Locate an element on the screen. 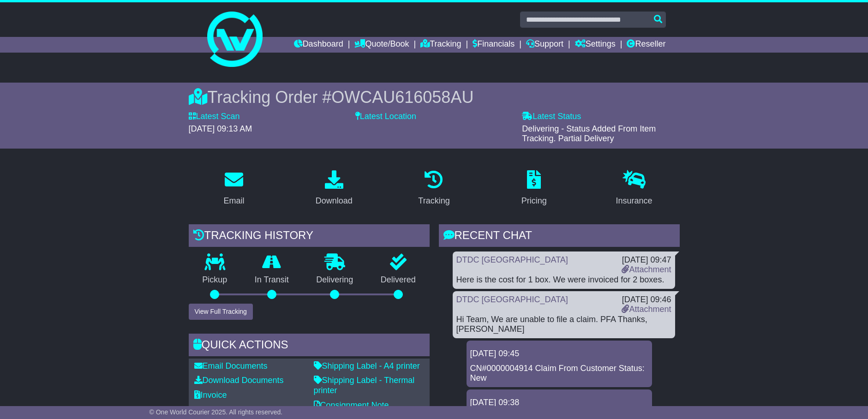  a: Dashboard is located at coordinates (318, 45).